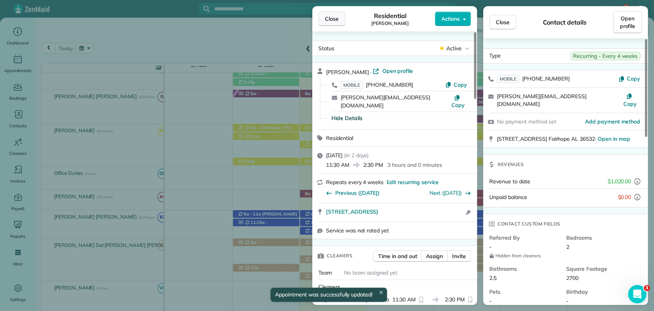 The height and width of the screenshot is (311, 654). I want to click on button: Hide Details, so click(347, 118).